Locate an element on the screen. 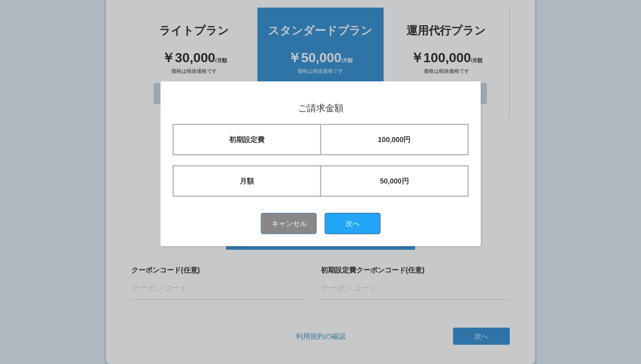 The width and height of the screenshot is (641, 364). td: 初期設定費 is located at coordinates (247, 140).